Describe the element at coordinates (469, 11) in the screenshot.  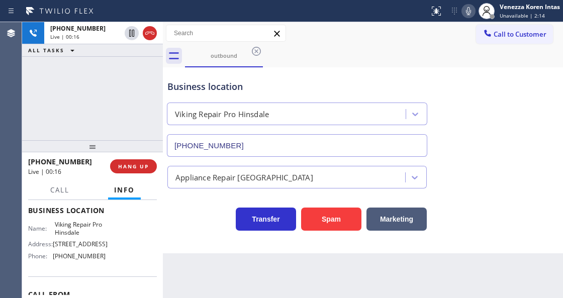
I see `button: Mute` at that location.